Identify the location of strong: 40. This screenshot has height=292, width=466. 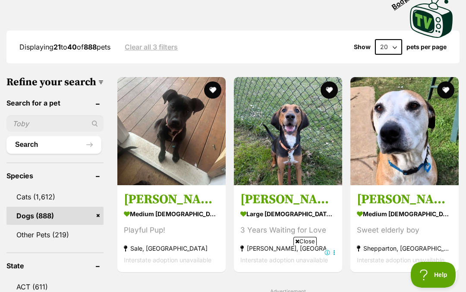
(72, 47).